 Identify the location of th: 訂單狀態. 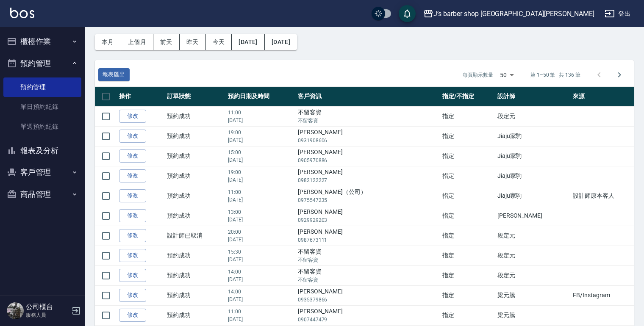
(195, 96).